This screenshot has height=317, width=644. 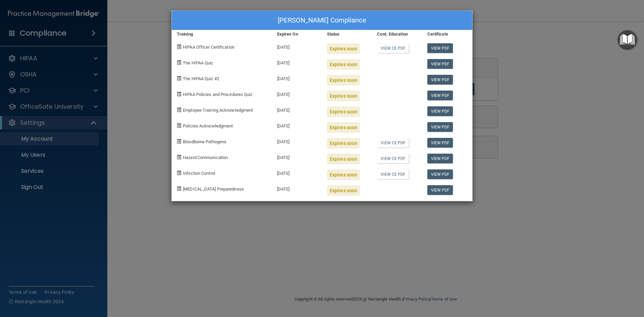 What do you see at coordinates (397, 34) in the screenshot?
I see `div: Cont. Education` at bounding box center [397, 34].